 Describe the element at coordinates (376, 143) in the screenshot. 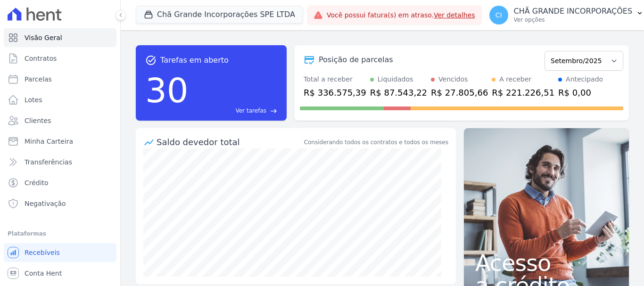

I see `div: Considerando todos os contratos e todos os meses` at that location.